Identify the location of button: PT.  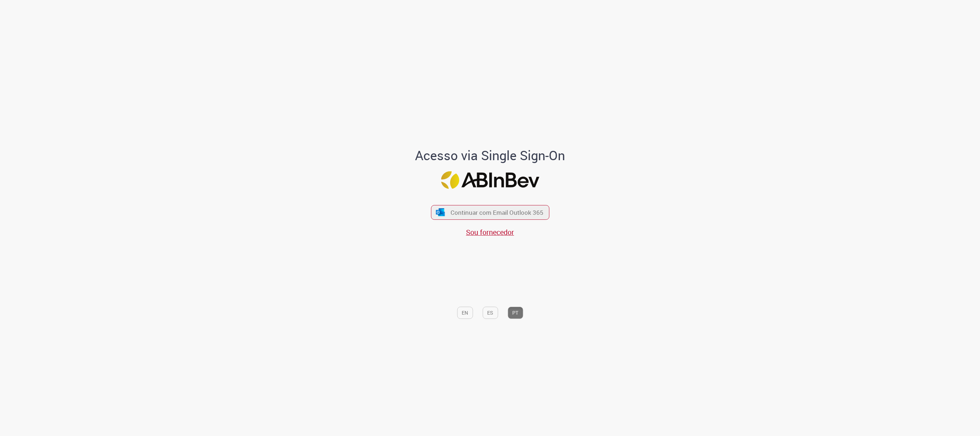
(516, 312).